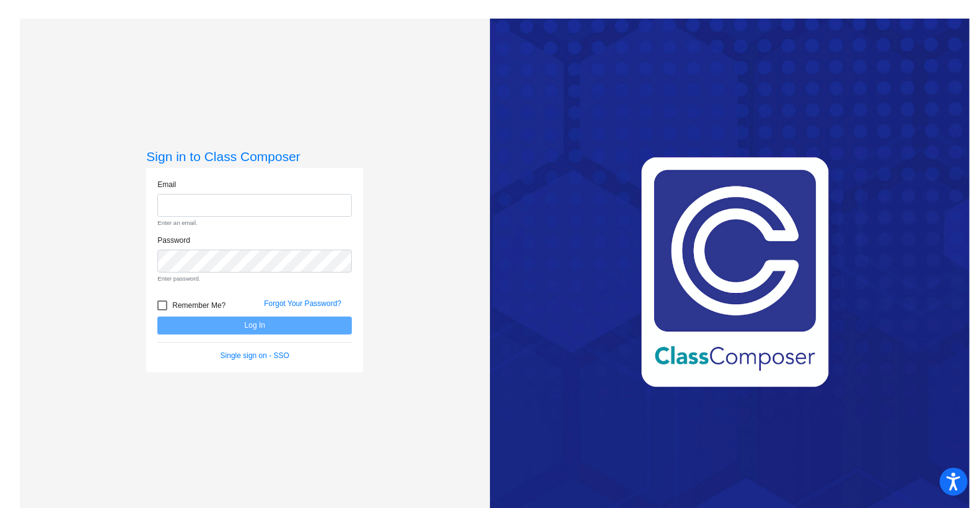 The height and width of the screenshot is (508, 980). I want to click on a: Single sign on - SSO, so click(255, 356).